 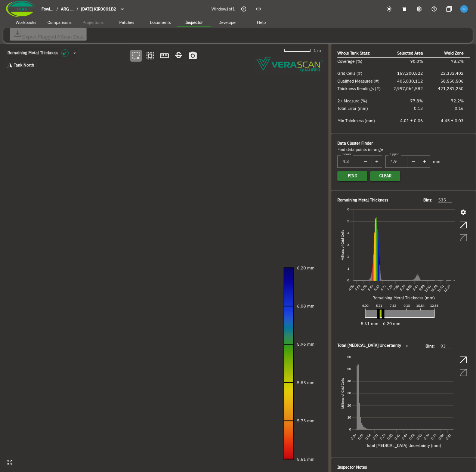 I want to click on span: 4.45 ± 0.03, so click(x=452, y=121).